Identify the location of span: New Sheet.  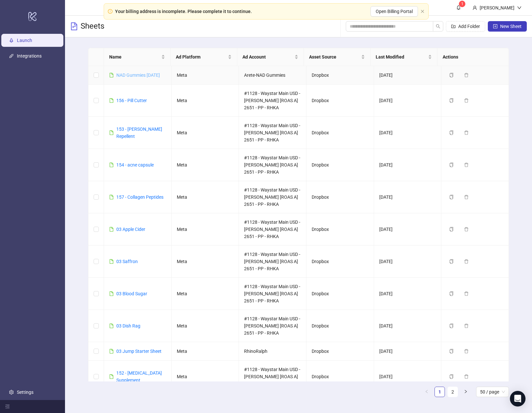
(511, 27).